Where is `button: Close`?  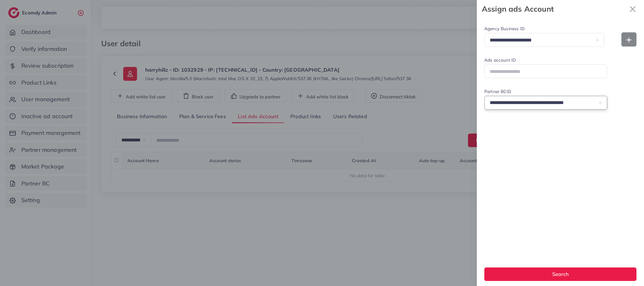
button: Close is located at coordinates (633, 9).